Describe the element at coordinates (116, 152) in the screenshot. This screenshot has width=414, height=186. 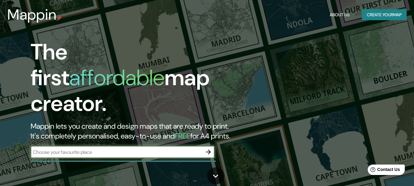
I see `input: Choose your favourite place` at that location.